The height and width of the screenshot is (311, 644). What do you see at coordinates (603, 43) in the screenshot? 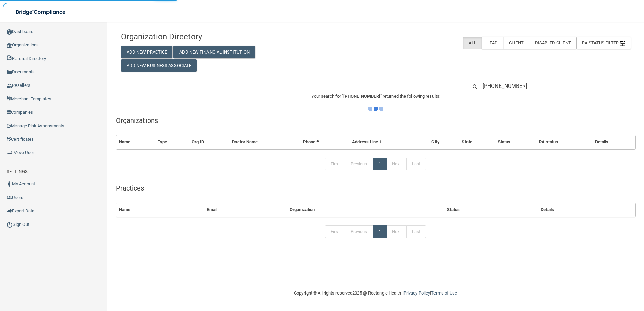
I see `span: RA Status Filter` at bounding box center [603, 43].